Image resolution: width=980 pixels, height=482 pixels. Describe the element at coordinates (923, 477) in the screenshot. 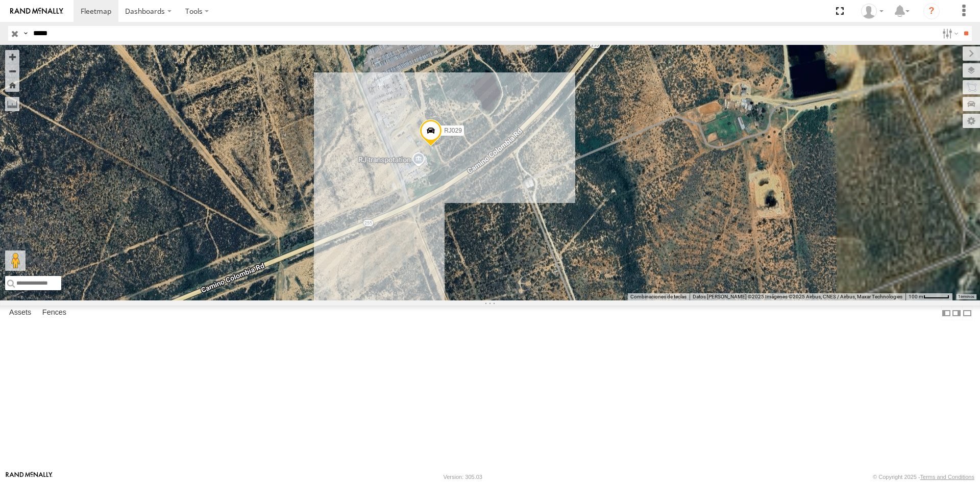

I see `div: © Copyright 2025 -` at that location.